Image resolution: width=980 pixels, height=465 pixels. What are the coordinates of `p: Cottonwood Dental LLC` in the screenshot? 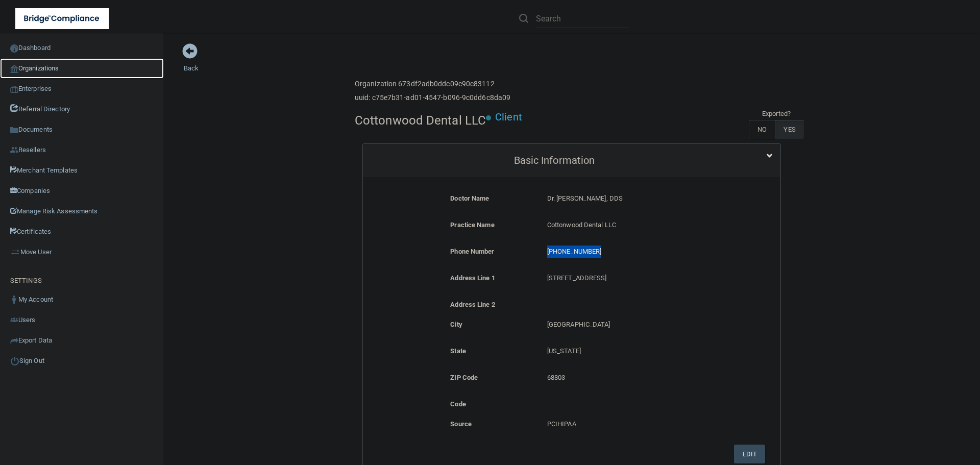 It's located at (636, 225).